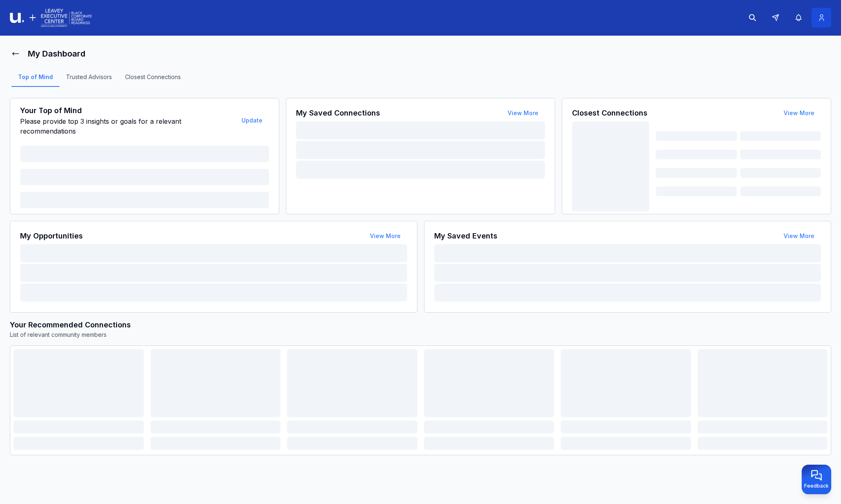 This screenshot has height=504, width=841. I want to click on h3: Closest Connections, so click(610, 113).